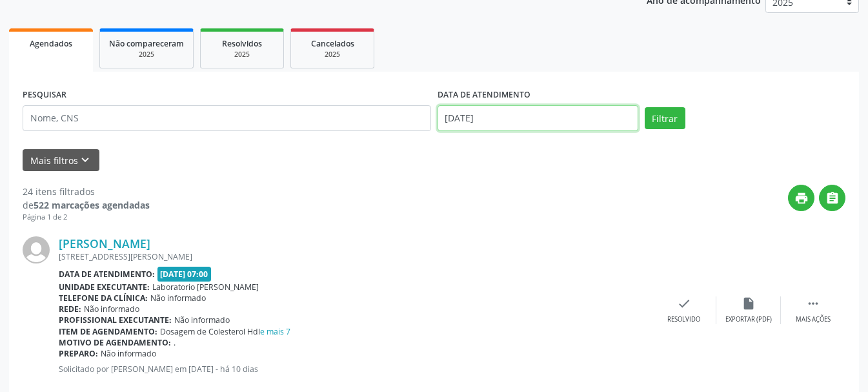 The image size is (868, 392). What do you see at coordinates (78, 353) in the screenshot?
I see `b: Preparo:` at bounding box center [78, 353].